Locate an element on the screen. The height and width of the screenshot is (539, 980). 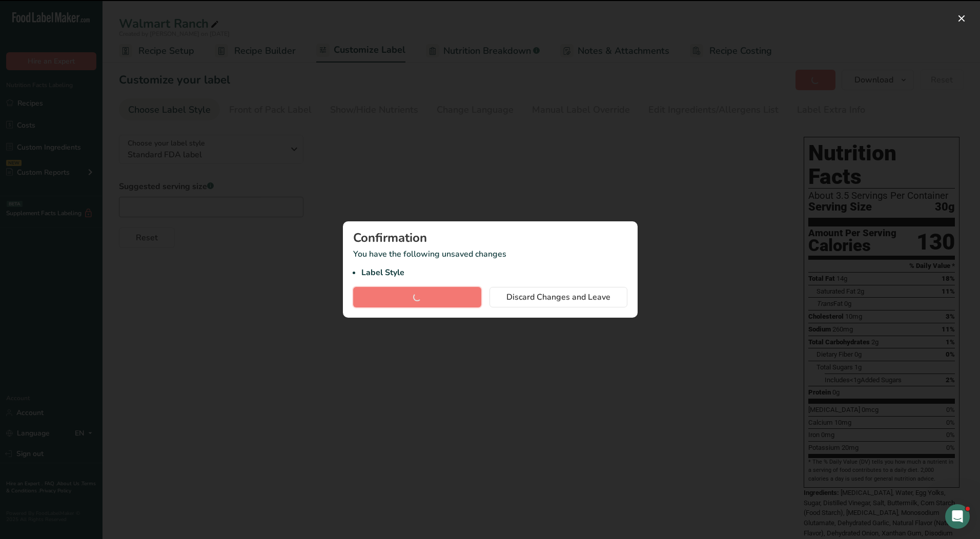
p: You have the following unsaved changes is located at coordinates (490, 263).